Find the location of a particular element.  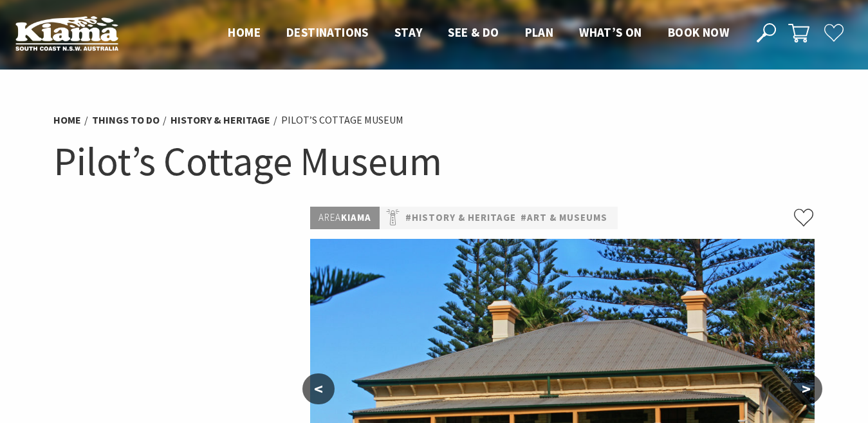

span: Destinations is located at coordinates (327, 32).